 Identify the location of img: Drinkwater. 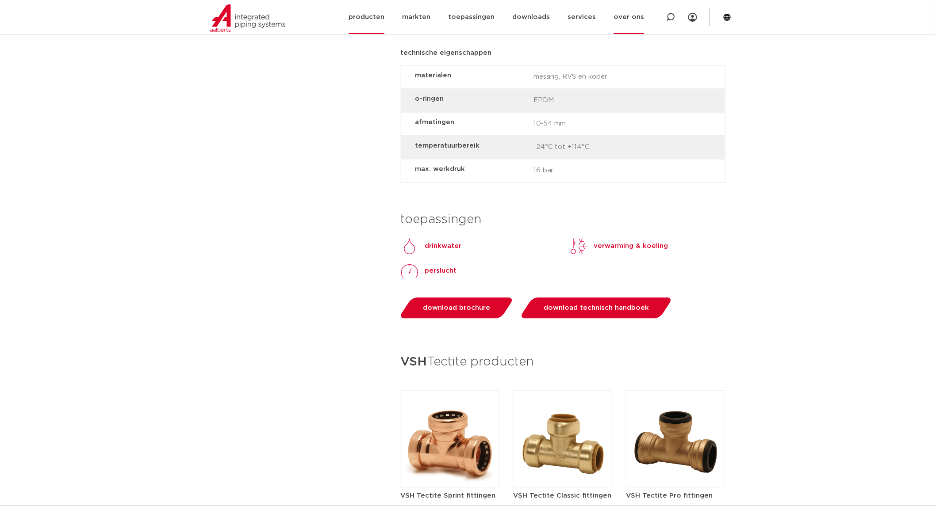
(409, 246).